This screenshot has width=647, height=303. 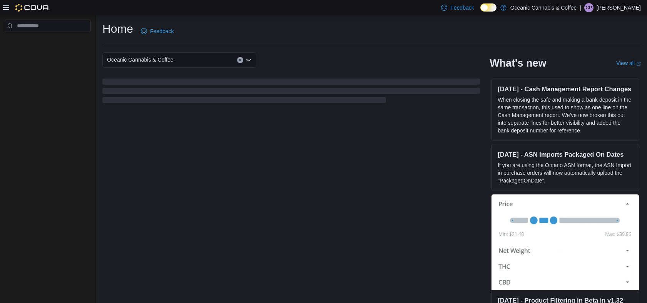 What do you see at coordinates (249, 60) in the screenshot?
I see `button: Open list of options` at bounding box center [249, 60].